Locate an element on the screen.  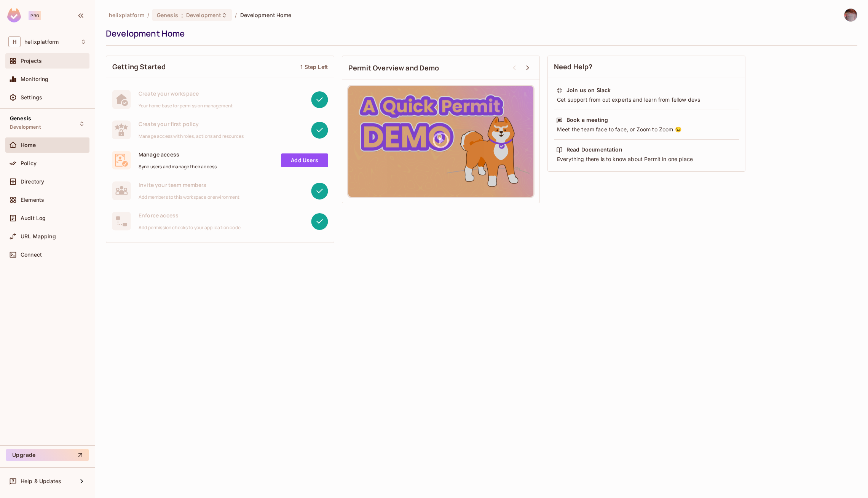
span: Development Home is located at coordinates (266, 15).